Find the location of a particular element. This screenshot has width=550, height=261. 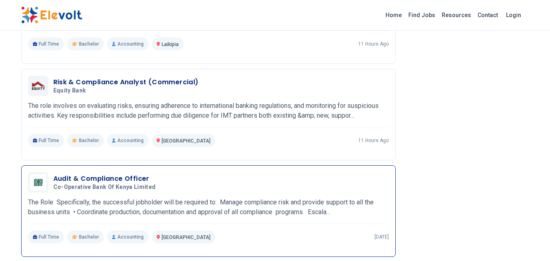

img: Elevolt is located at coordinates (52, 15).